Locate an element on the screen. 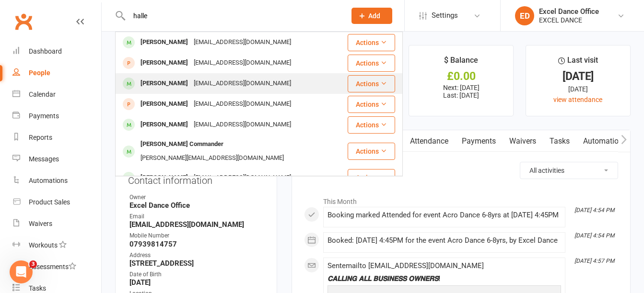 Image resolution: width=644 pixels, height=293 pixels. div: Mobile Number is located at coordinates (197, 235).